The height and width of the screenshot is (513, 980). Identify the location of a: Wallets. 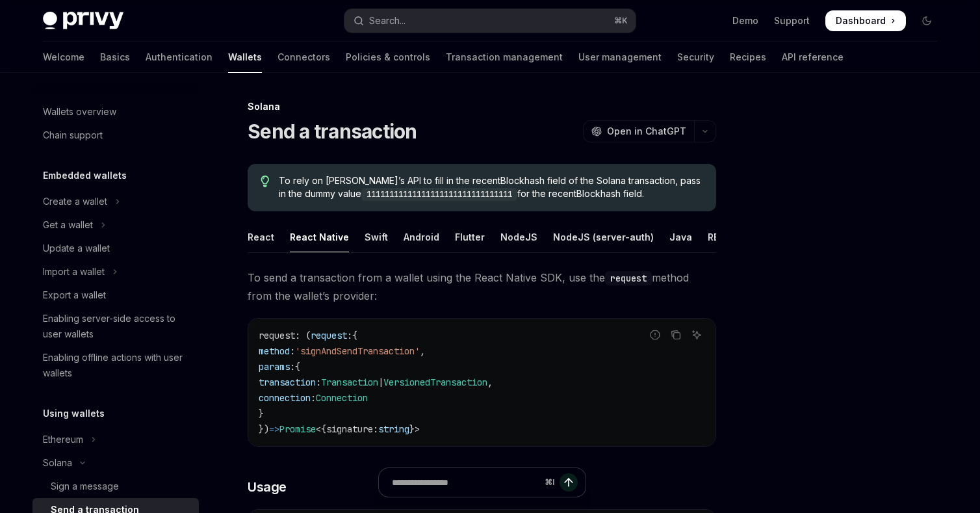
(245, 57).